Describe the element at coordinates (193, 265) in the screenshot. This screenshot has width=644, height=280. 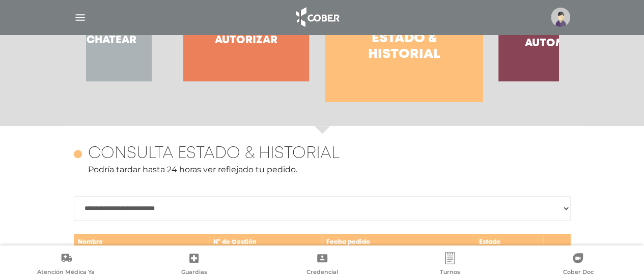
I see `a: Guardias` at that location.